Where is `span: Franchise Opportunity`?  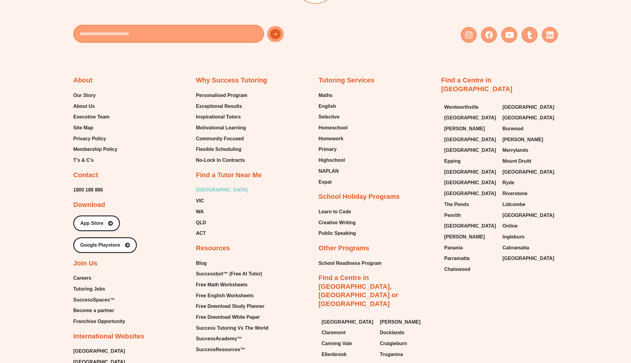 span: Franchise Opportunity is located at coordinates (99, 321).